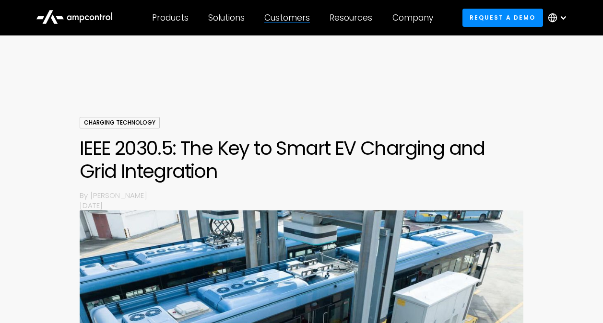 Image resolution: width=603 pixels, height=323 pixels. Describe the element at coordinates (503, 17) in the screenshot. I see `a: Request a demo` at that location.